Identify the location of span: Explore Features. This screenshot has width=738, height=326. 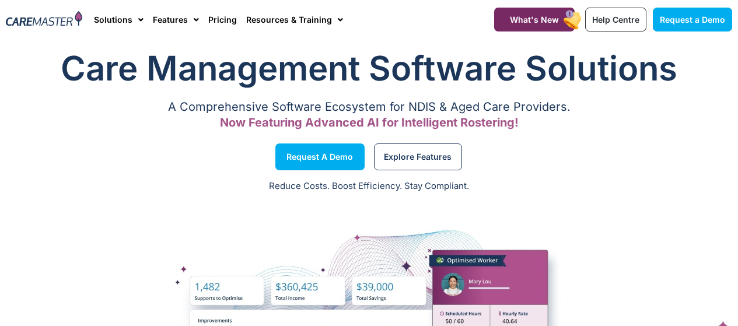
(418, 157).